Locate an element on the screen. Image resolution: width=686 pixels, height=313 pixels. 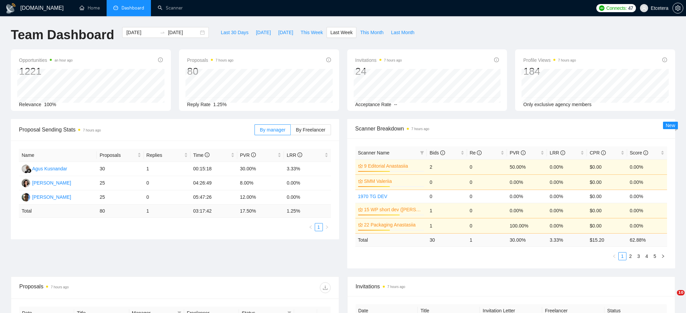
td: 12.00% is located at coordinates (261, 198).